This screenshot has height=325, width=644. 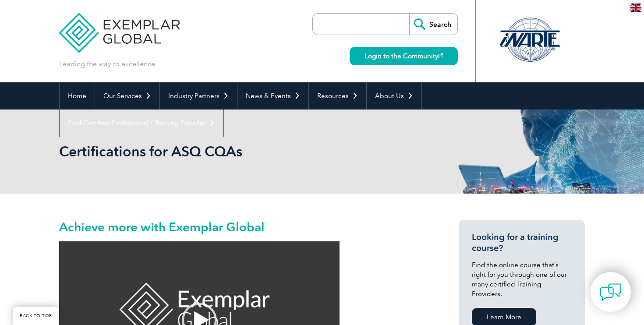 I want to click on a: Resources, so click(x=337, y=96).